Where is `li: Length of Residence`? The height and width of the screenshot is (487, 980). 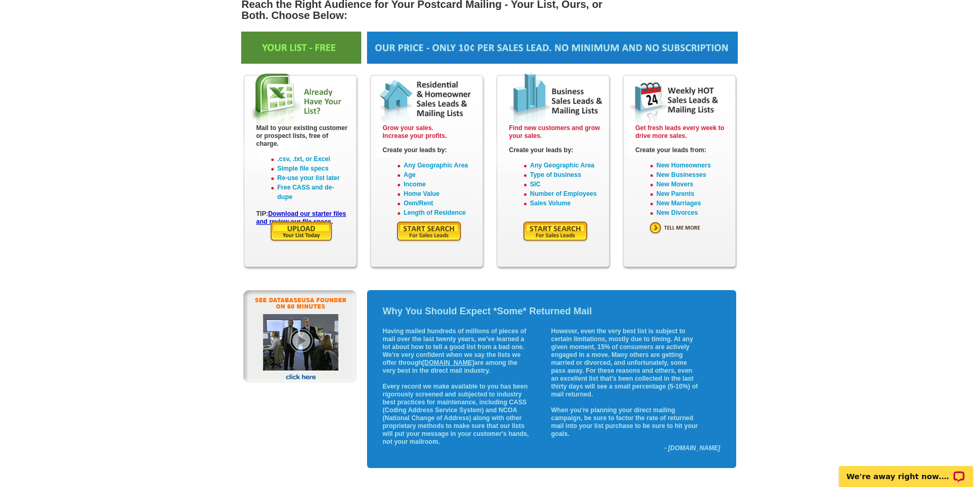 li: Length of Residence is located at coordinates (439, 212).